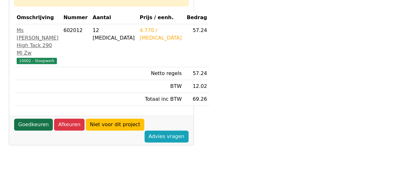 Image resolution: width=395 pixels, height=177 pixels. What do you see at coordinates (197, 86) in the screenshot?
I see `td: 12.02` at bounding box center [197, 86].